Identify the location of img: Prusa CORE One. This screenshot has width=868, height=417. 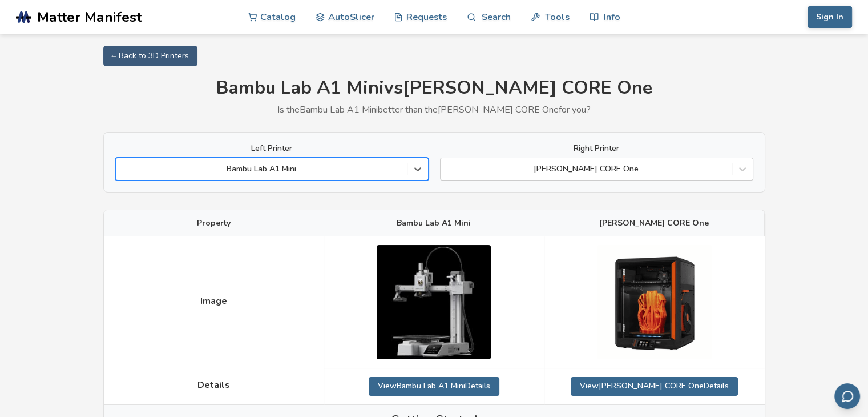
(655, 302).